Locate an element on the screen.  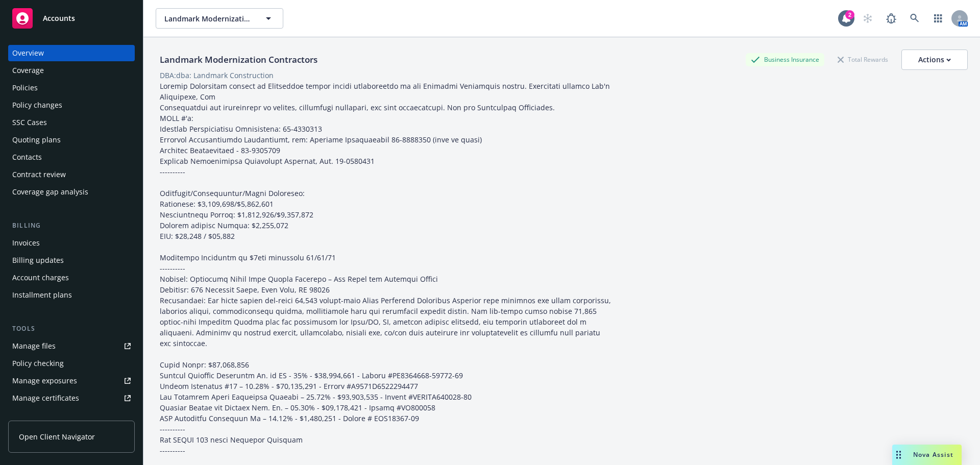
div: Quoting plans is located at coordinates (36, 140).